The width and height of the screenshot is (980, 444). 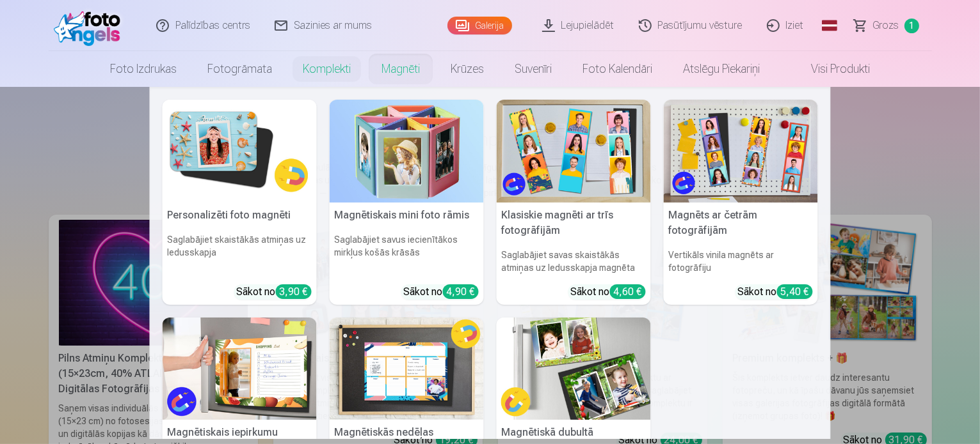 What do you see at coordinates (239, 216) in the screenshot?
I see `h5: Personalizēti foto magnēti` at bounding box center [239, 216].